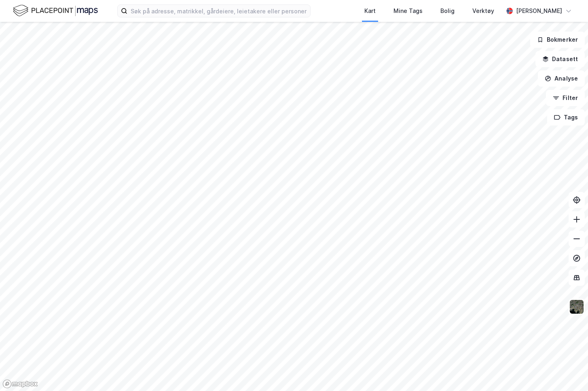 This screenshot has width=588, height=391. What do you see at coordinates (218, 11) in the screenshot?
I see `input: Søk på adresse, matrikkel, gårdeiere, leietakere eller personer` at bounding box center [218, 11].